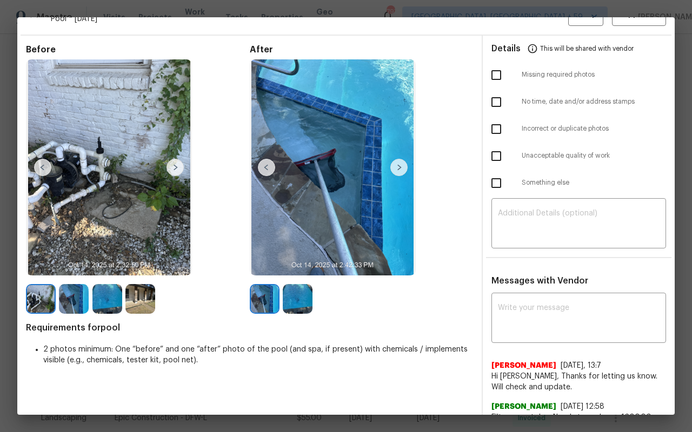 The width and height of the screenshot is (692, 432). Describe the element at coordinates (593, 129) in the screenshot. I see `span: Incorrect or duplicate photos` at that location.